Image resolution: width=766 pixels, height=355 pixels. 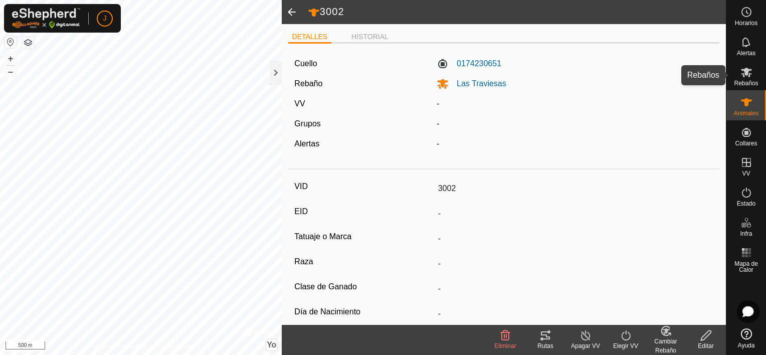 I want to click on label: EID, so click(x=364, y=212).